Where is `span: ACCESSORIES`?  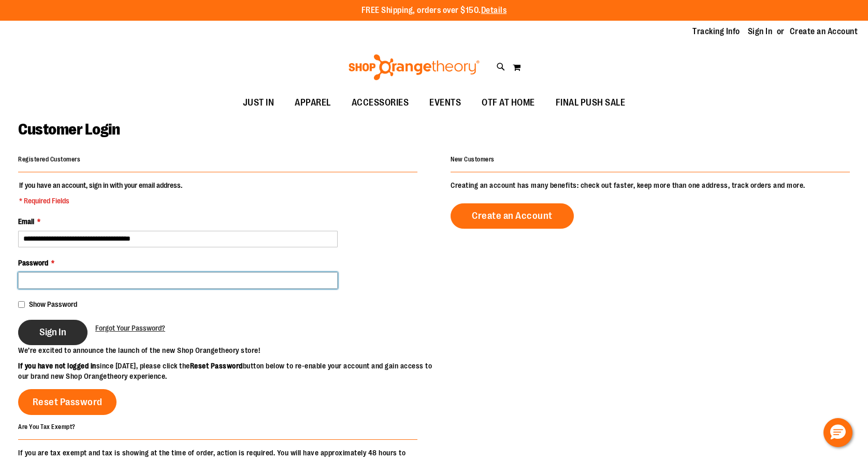 span: ACCESSORIES is located at coordinates (380, 102).